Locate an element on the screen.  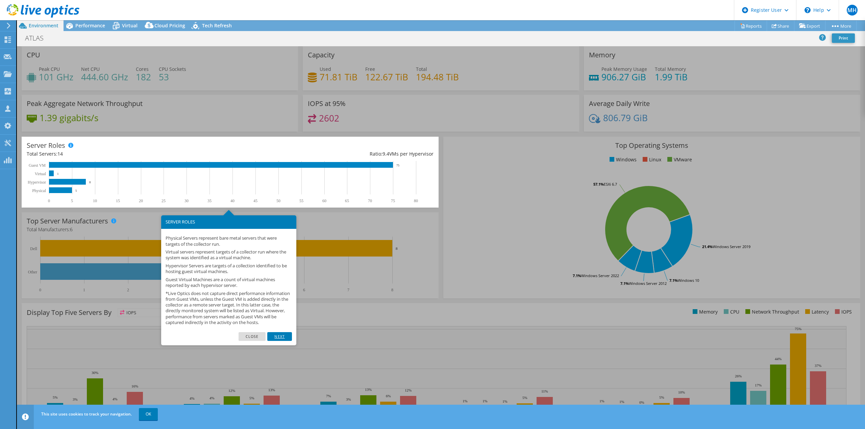
a: More is located at coordinates (840, 26).